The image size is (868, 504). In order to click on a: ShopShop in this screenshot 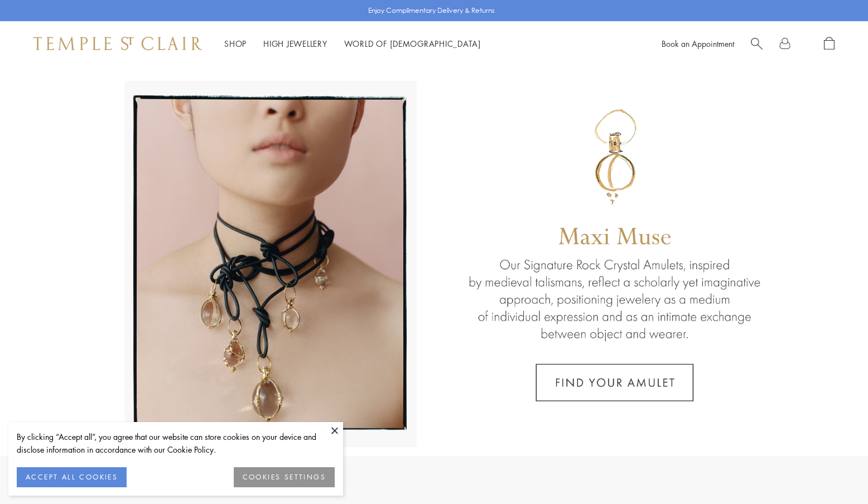, I will do `click(236, 43)`.